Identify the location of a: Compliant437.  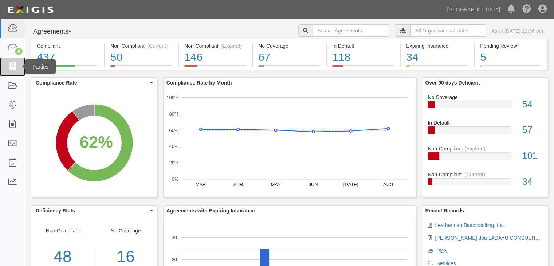
(67, 68).